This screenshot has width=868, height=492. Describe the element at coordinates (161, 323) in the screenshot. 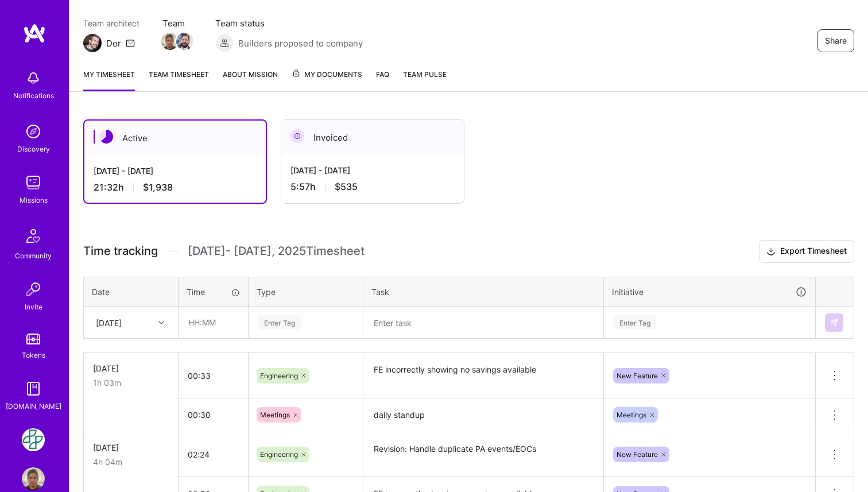

I see `i: icon Chevron` at that location.